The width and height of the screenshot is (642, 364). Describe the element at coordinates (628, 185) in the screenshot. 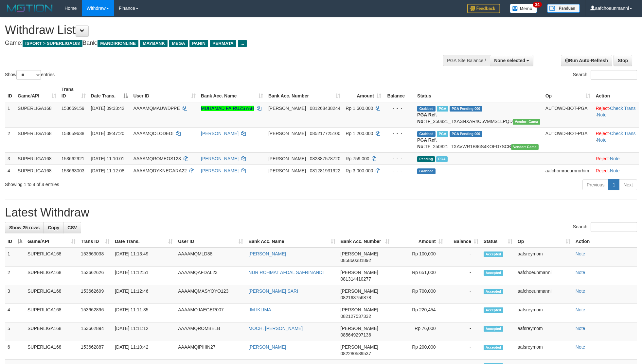

I see `a: Next` at that location.